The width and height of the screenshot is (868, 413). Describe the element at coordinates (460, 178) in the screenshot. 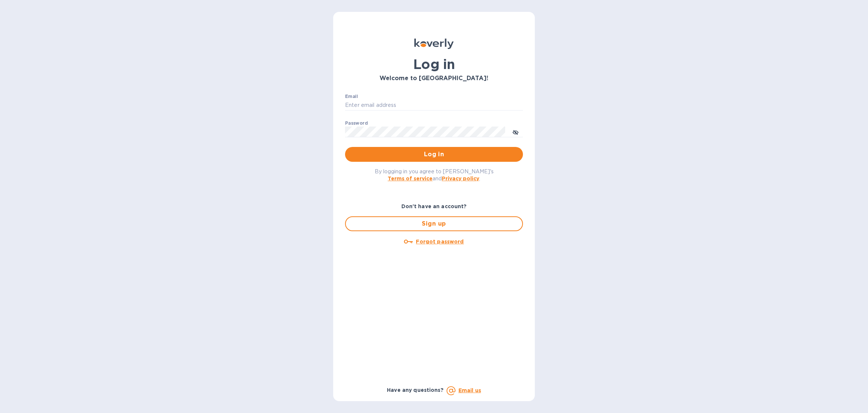

I see `b: Privacy policy` at that location.